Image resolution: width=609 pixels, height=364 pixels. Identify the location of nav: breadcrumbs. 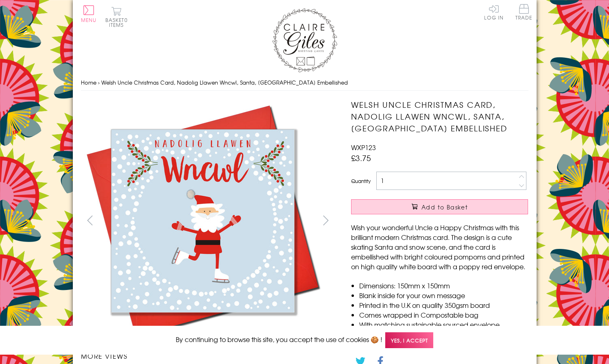
(304, 83).